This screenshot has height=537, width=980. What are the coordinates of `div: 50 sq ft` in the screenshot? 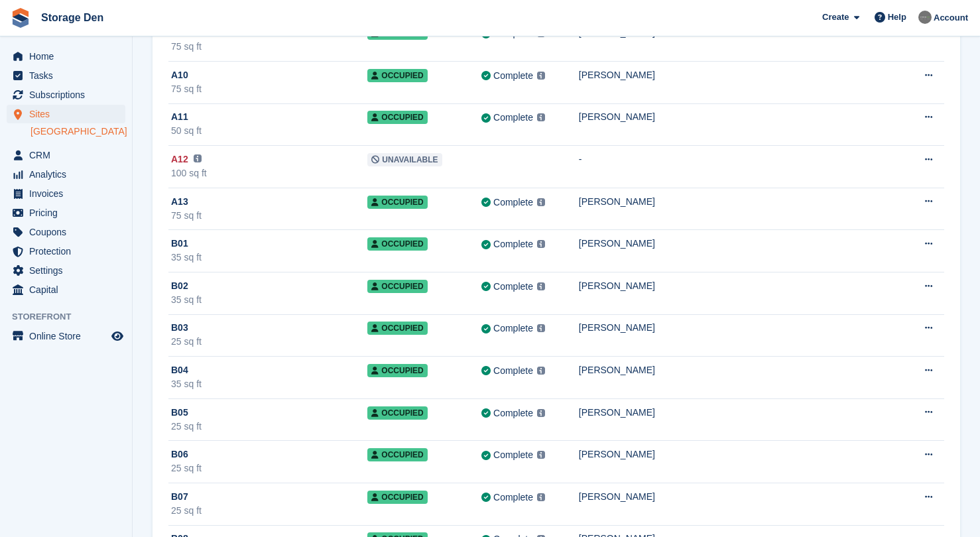 It's located at (269, 131).